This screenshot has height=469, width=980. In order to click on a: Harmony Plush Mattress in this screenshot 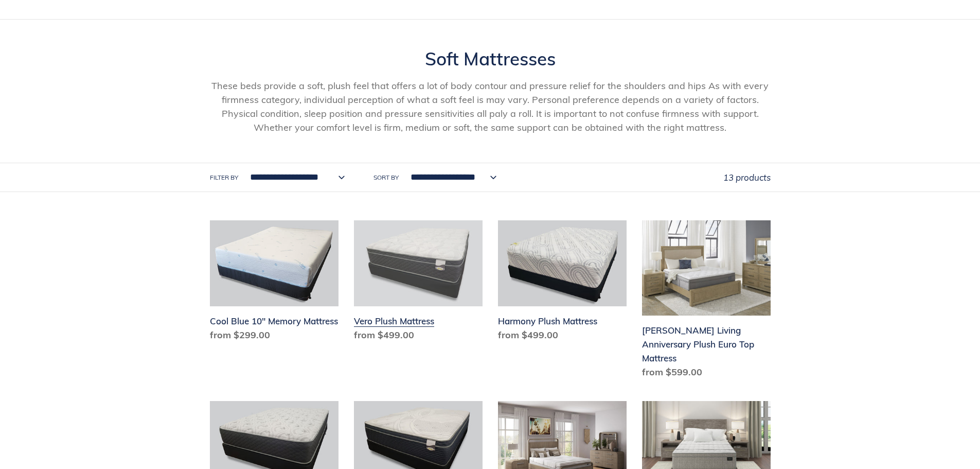, I will do `click(563, 283)`.